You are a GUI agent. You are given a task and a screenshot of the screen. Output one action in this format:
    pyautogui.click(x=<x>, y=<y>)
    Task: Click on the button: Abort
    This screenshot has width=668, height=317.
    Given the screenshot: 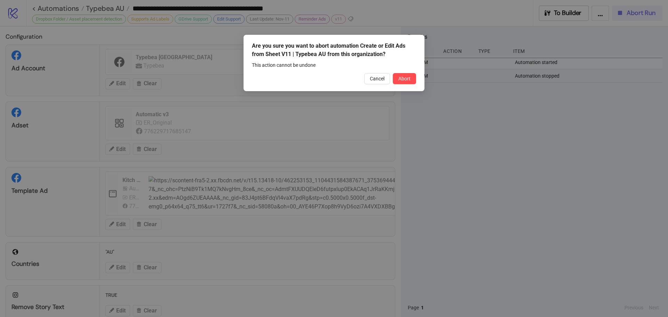 What is the action you would take?
    pyautogui.click(x=404, y=79)
    